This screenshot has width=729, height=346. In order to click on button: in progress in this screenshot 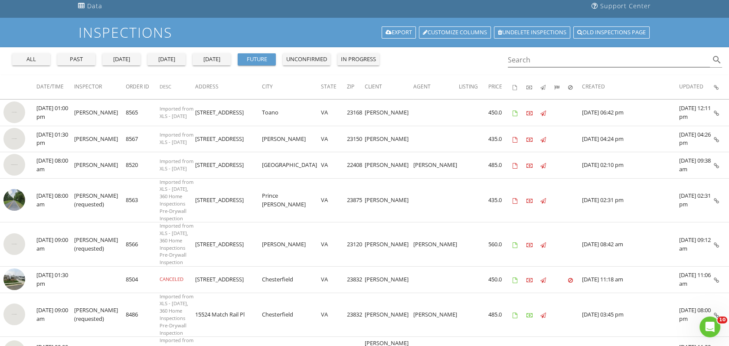, I will do `click(358, 59)`.